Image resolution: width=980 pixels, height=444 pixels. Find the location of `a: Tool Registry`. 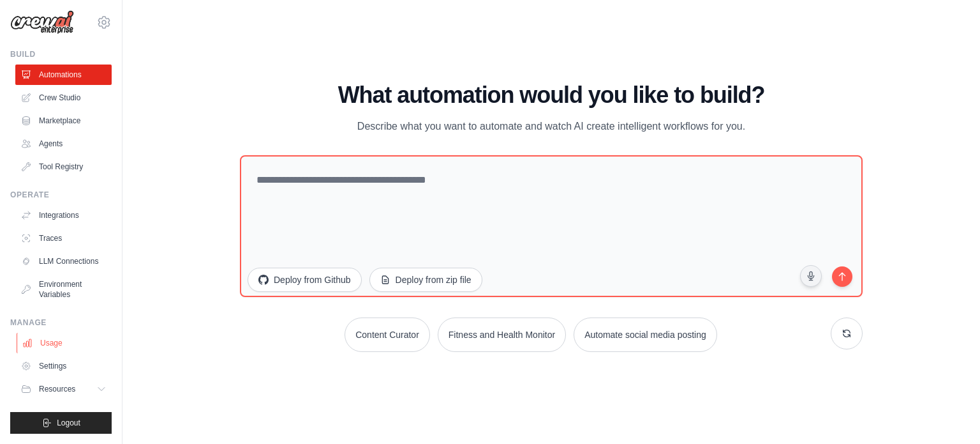

a: Tool Registry is located at coordinates (63, 167).